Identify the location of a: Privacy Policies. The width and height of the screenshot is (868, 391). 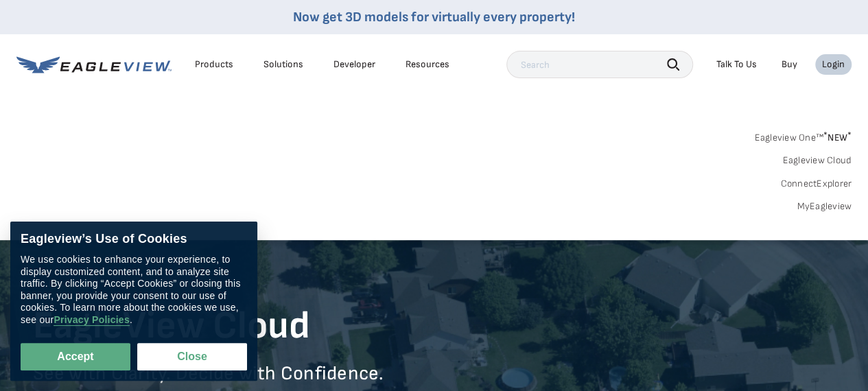
(91, 320).